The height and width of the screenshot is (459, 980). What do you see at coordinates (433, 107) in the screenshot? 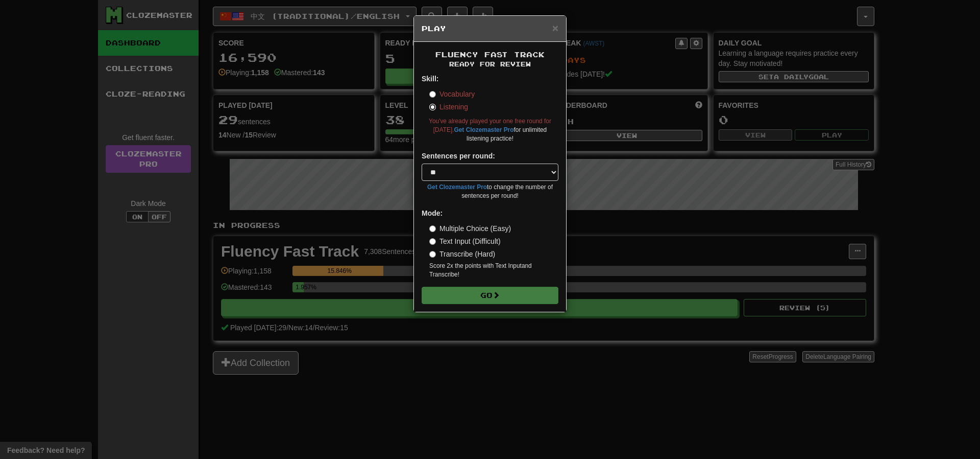
I see `input: Listening` at bounding box center [433, 107].